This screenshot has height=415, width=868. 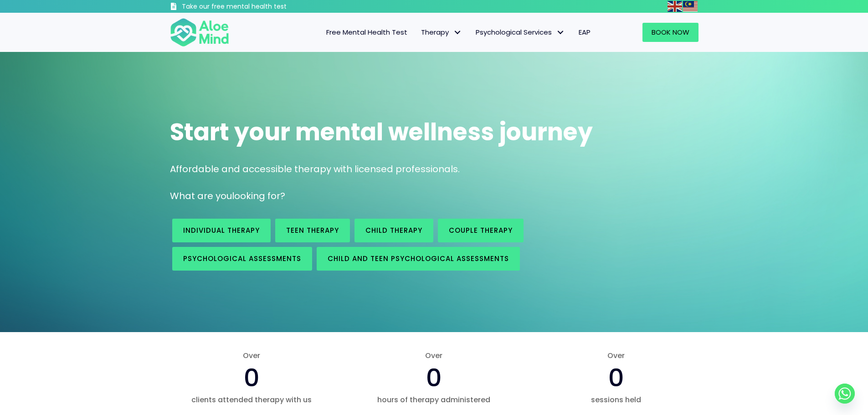 I want to click on span: Therapy: submenu, so click(x=458, y=32).